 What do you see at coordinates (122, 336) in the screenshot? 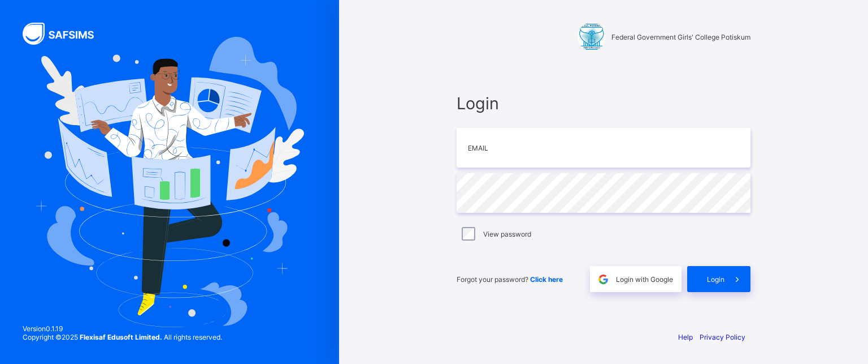
I see `span: Copyright © 2025 All rights reserved.` at bounding box center [122, 336].